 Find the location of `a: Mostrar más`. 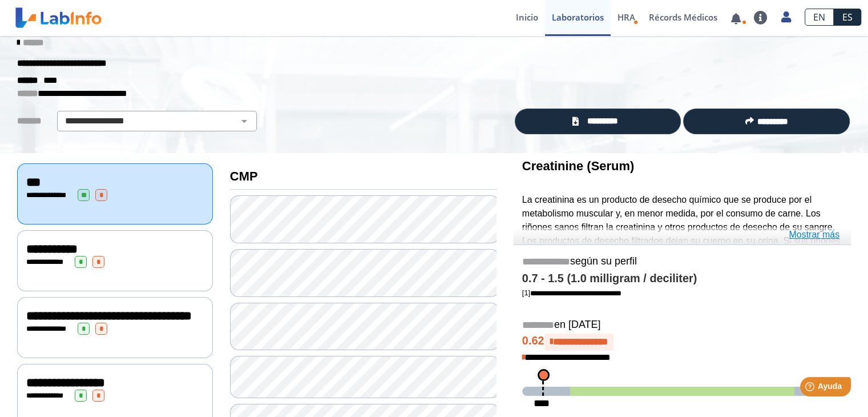

a: Mostrar más is located at coordinates (813, 235).